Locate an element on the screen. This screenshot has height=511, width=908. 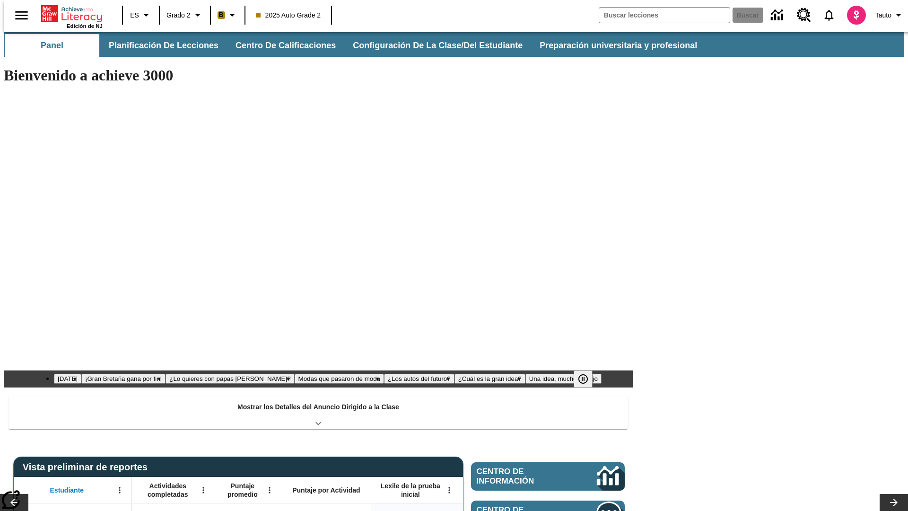
span: Estudiante is located at coordinates (67, 490).